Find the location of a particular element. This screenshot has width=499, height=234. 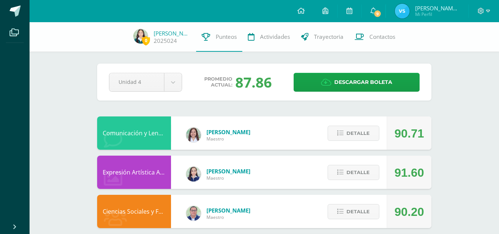

div: 90.71 is located at coordinates (410, 133).